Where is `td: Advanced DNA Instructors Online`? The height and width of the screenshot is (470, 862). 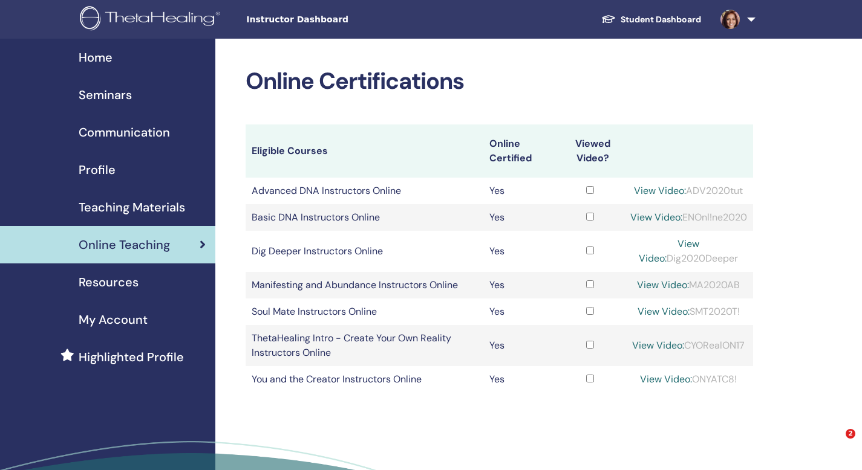
td: Advanced DNA Instructors Online is located at coordinates (364, 191).